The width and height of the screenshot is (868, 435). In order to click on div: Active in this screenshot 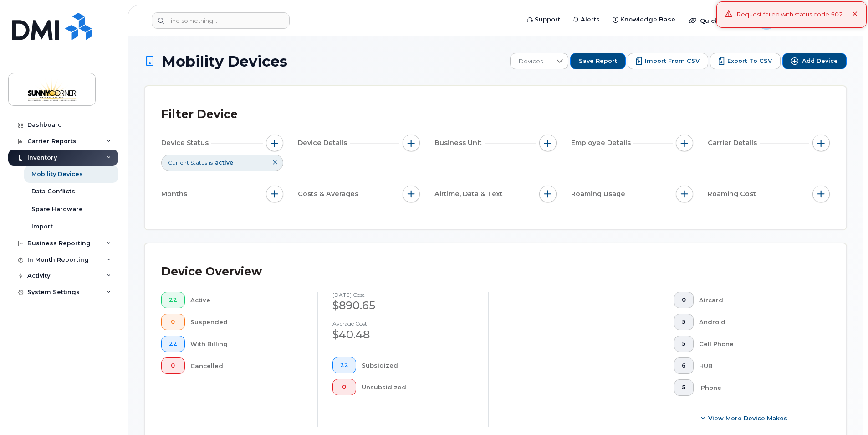, I will do `click(247, 300)`.